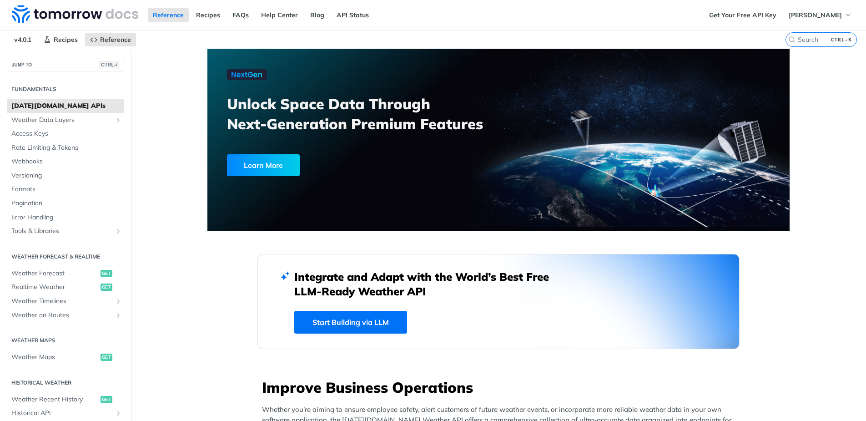 This screenshot has height=421, width=866. I want to click on span: Weather Maps, so click(55, 357).